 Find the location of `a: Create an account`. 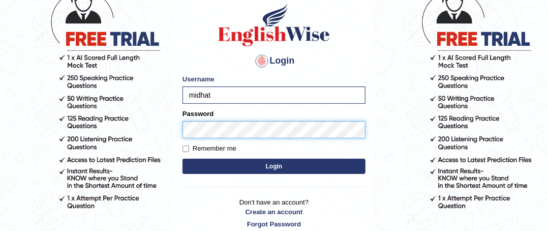

a: Create an account is located at coordinates (274, 212).